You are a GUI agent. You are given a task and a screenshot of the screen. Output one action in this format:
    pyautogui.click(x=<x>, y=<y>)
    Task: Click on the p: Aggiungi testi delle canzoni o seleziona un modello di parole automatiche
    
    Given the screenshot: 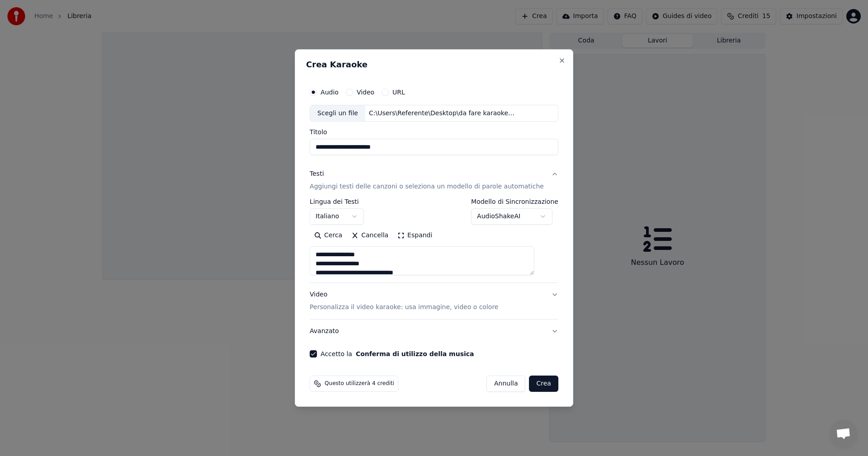 What is the action you would take?
    pyautogui.click(x=427, y=187)
    